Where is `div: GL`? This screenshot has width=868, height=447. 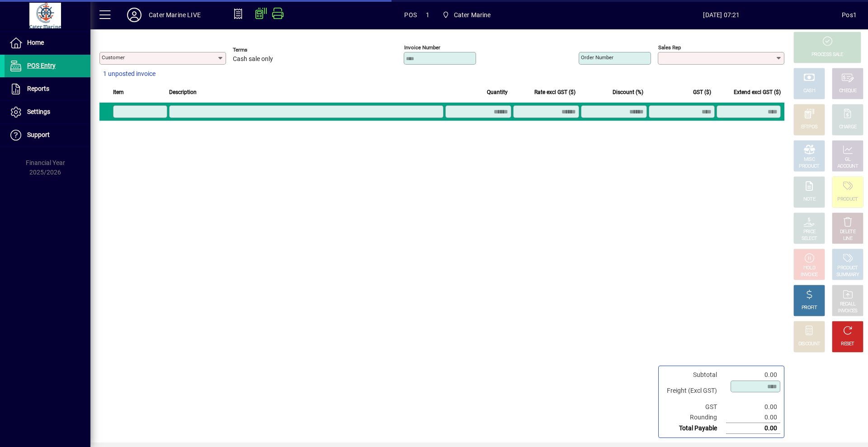
div: GL is located at coordinates (848, 160).